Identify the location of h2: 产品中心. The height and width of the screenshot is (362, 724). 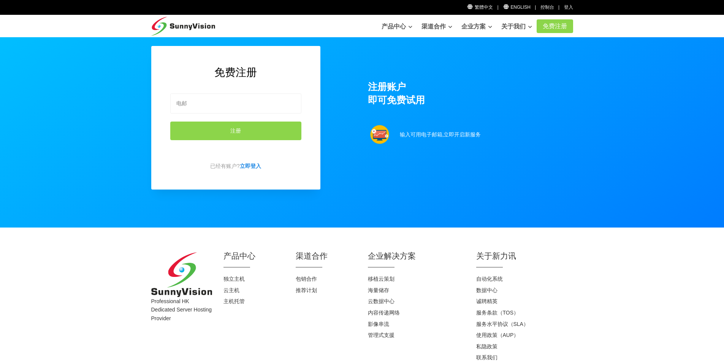
(254, 256).